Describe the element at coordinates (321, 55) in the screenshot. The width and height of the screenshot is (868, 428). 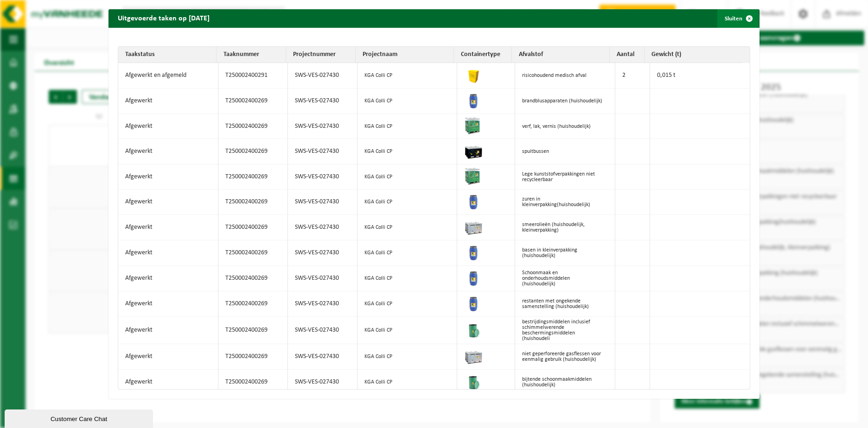
I see `th: Projectnummer` at that location.